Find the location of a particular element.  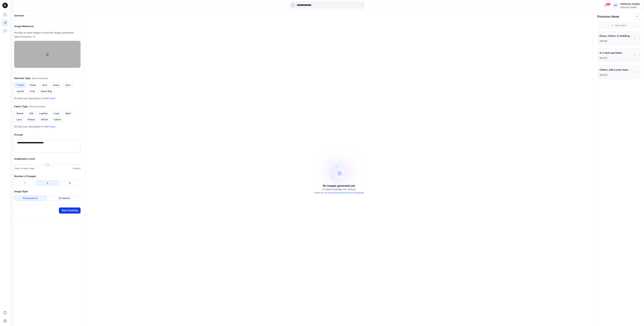

img: 0167e27d-4bea-4711-9759-e87c6a17fd65 is located at coordinates (47, 54).